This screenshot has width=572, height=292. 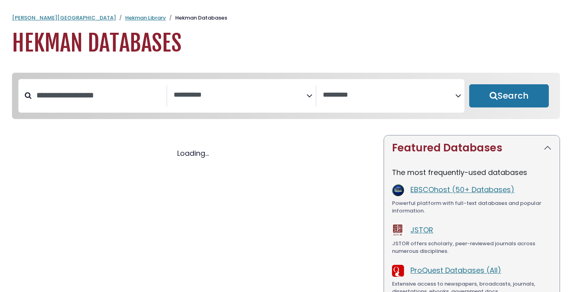 I want to click on a: ProQuest Databases (All), so click(x=456, y=270).